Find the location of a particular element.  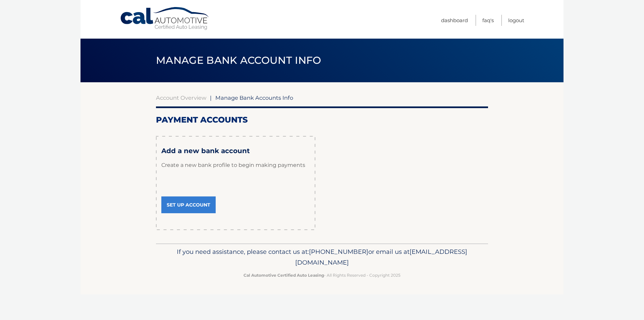

a: Logout is located at coordinates (517, 20).